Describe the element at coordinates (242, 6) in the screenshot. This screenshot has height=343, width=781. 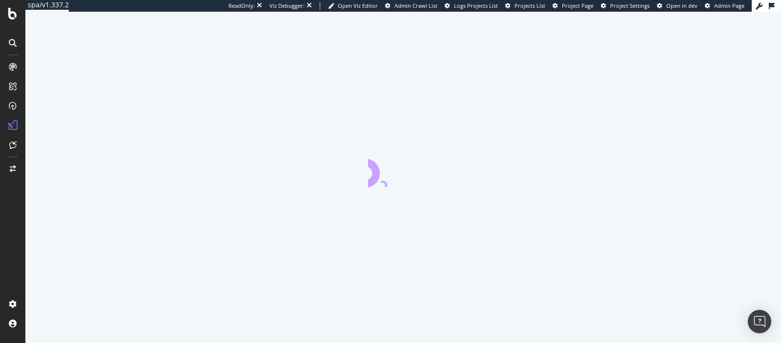
I see `div: ReadOnly:` at that location.